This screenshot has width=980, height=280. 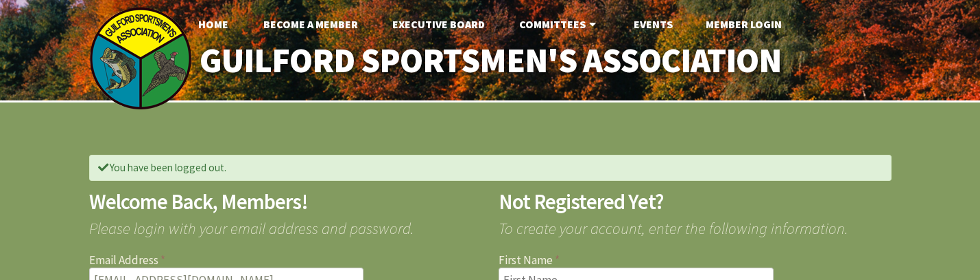 I want to click on a: Home, so click(x=213, y=24).